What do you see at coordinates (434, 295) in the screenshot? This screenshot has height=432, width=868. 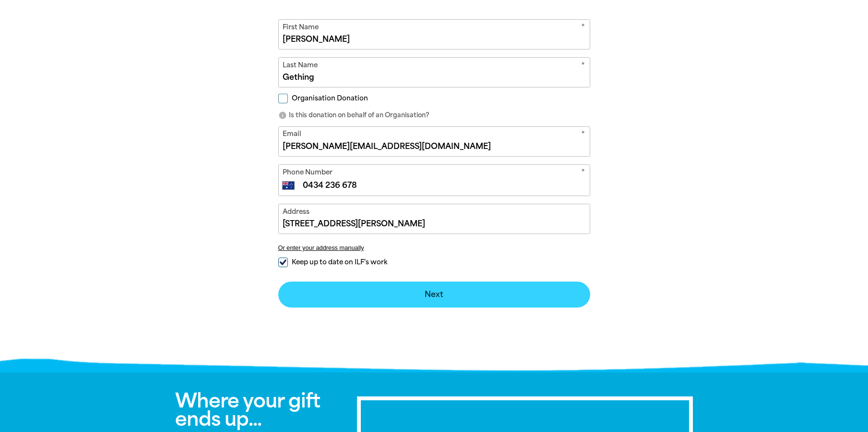 I see `button: Next` at bounding box center [434, 295].